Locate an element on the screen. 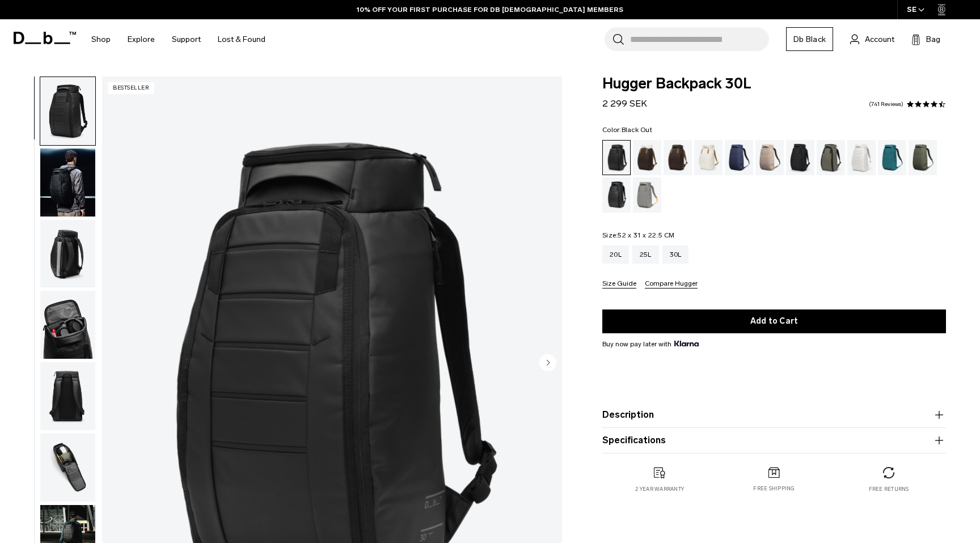  a: Cappuccino is located at coordinates (647, 158).